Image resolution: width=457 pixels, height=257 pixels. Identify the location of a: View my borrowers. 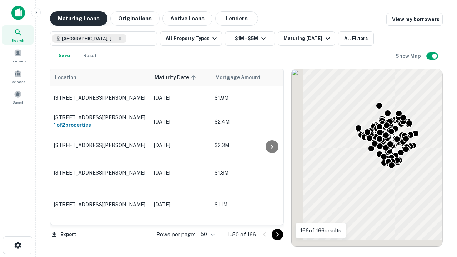
(414, 19).